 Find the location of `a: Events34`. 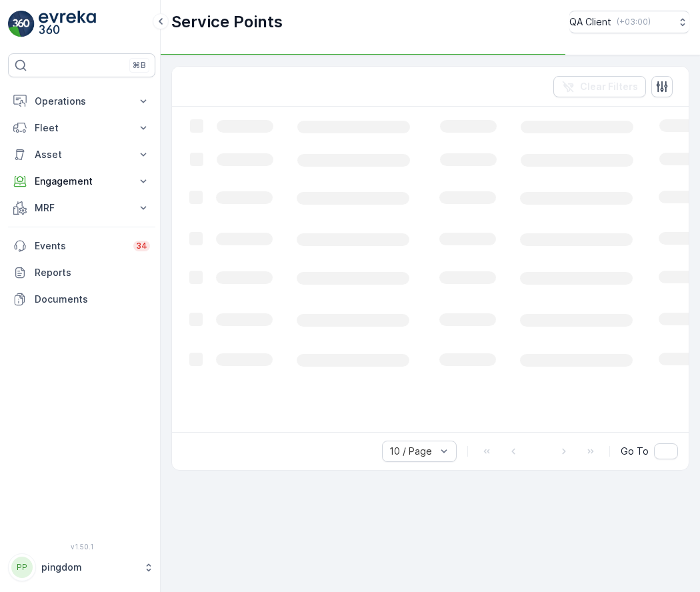

a: Events34 is located at coordinates (81, 246).